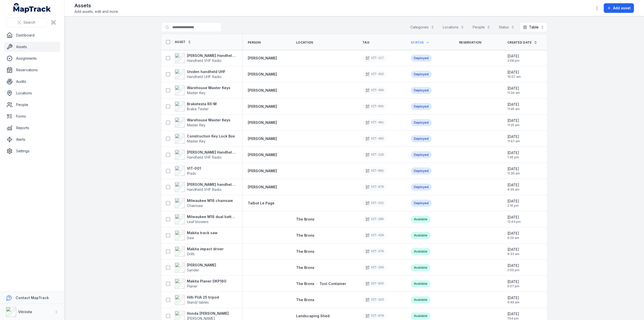  Describe the element at coordinates (333, 284) in the screenshot. I see `span: Tool Container` at that location.